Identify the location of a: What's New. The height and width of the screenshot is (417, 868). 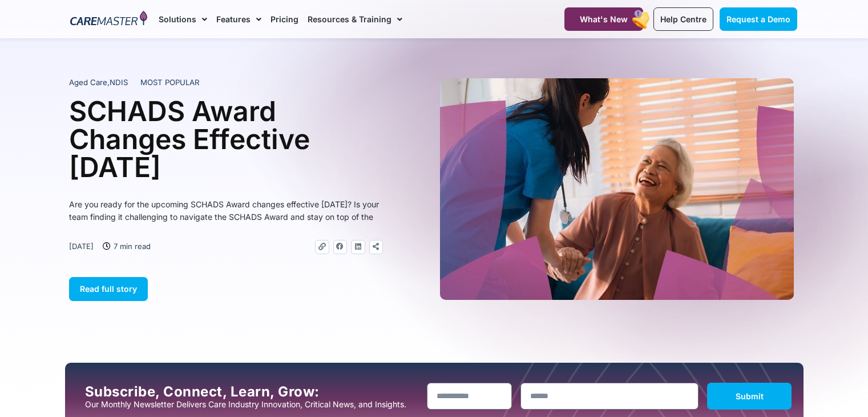
(604, 19).